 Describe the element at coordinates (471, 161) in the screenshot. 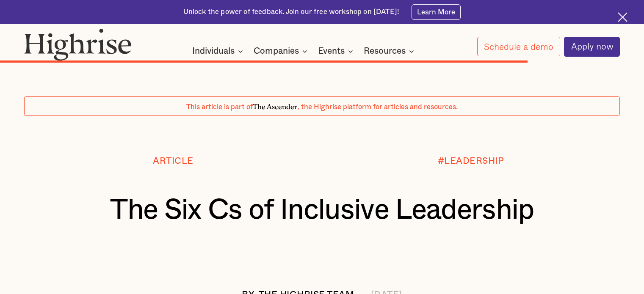

I see `div: #LEADERSHIP` at that location.